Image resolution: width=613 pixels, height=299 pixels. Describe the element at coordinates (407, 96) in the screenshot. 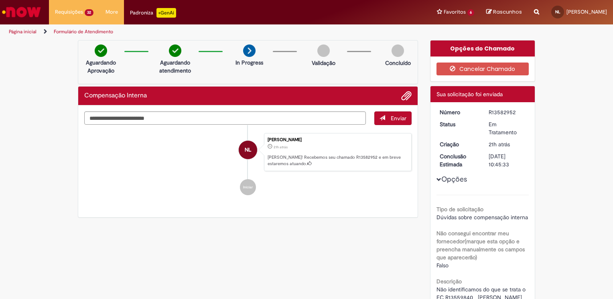

I see `button: Adicionar anexos` at that location.